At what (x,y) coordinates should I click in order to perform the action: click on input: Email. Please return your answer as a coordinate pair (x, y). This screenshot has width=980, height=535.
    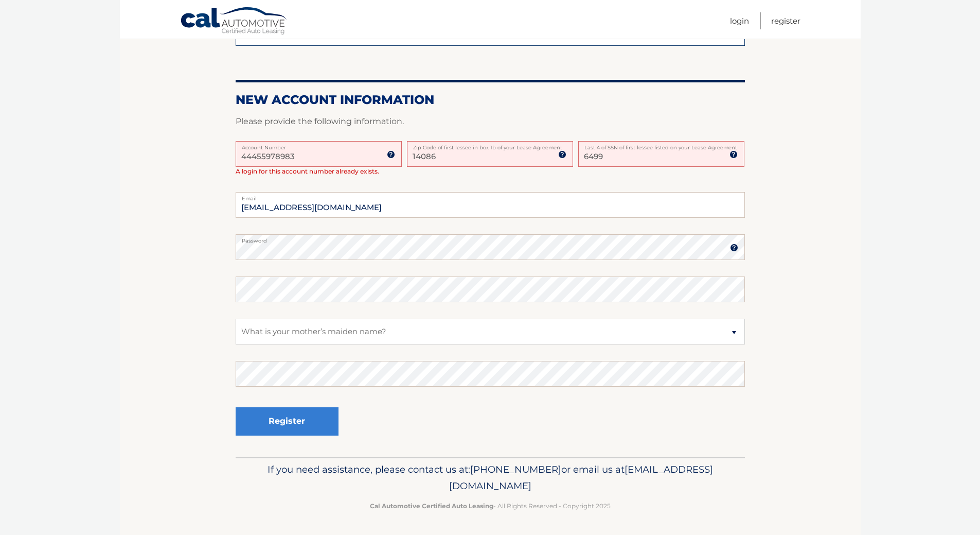
    Looking at the image, I should click on (490, 205).